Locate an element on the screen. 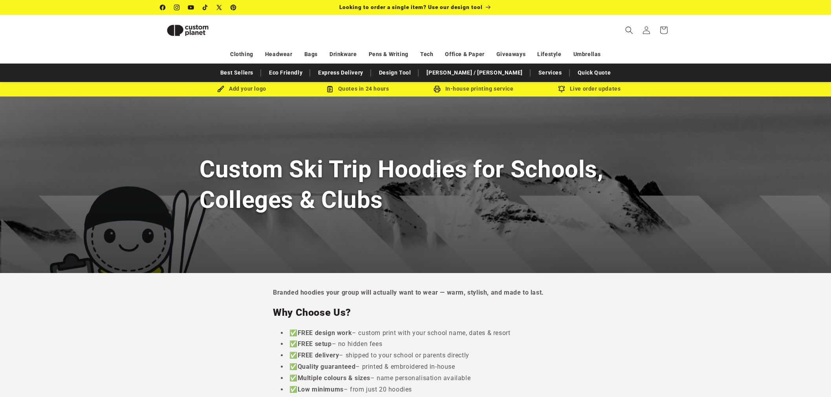 The height and width of the screenshot is (397, 831). strong: FREE design work is located at coordinates (325, 333).